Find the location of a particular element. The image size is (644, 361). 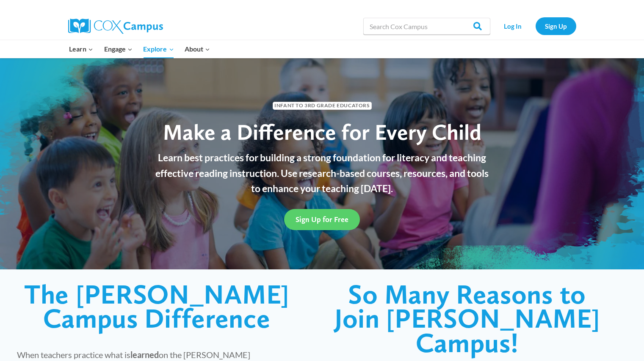

a: Sign Up for Free is located at coordinates (322, 219).